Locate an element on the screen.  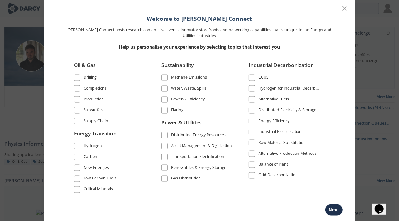
div: Energy Efficiency is located at coordinates (274, 122).